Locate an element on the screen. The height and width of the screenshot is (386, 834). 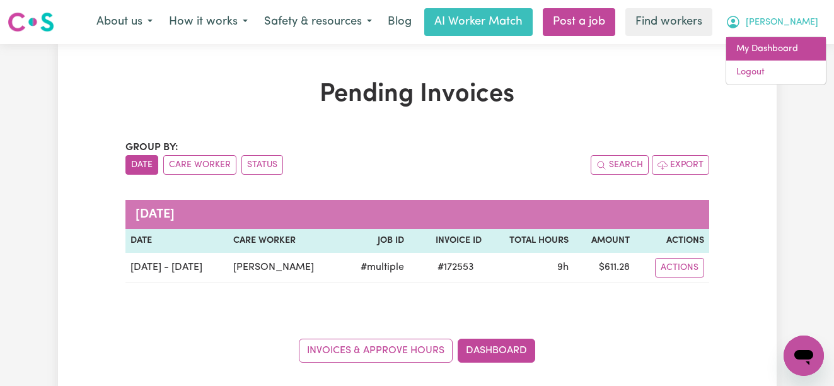
button: How it works is located at coordinates (208, 22).